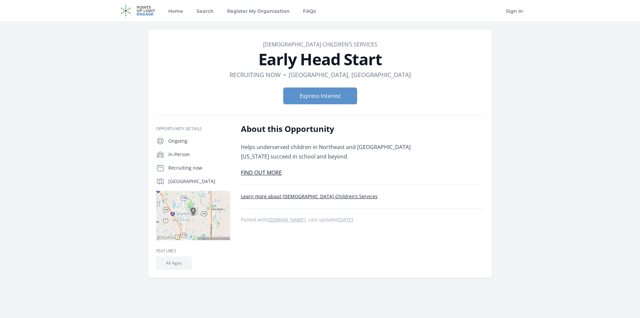 The image size is (640, 318). What do you see at coordinates (261, 172) in the screenshot?
I see `a: FIND OUT MORE` at bounding box center [261, 172].